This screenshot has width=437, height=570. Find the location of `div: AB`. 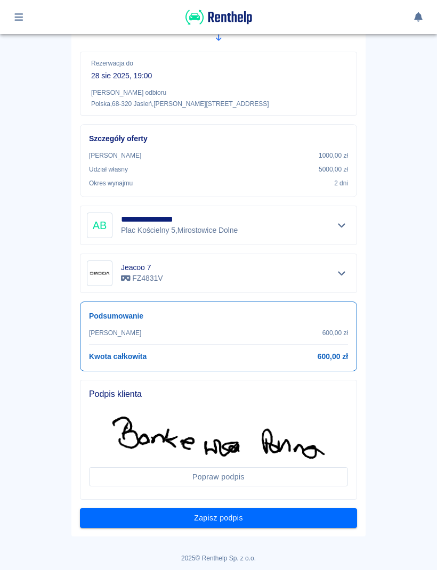

div: AB is located at coordinates (100, 225).